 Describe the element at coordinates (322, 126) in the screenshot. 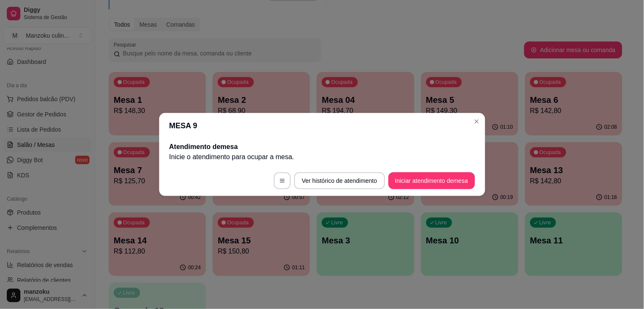

I see `header: MESA 9` at that location.